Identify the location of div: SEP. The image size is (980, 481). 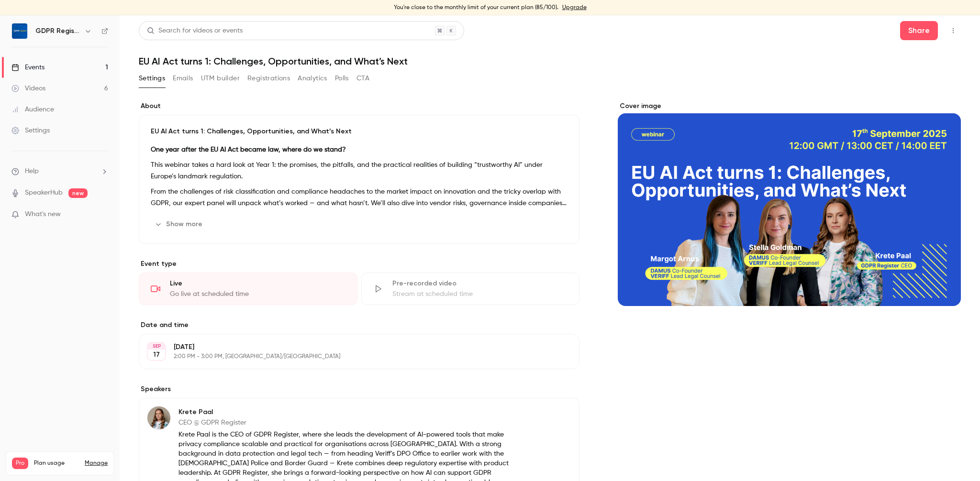
(157, 346).